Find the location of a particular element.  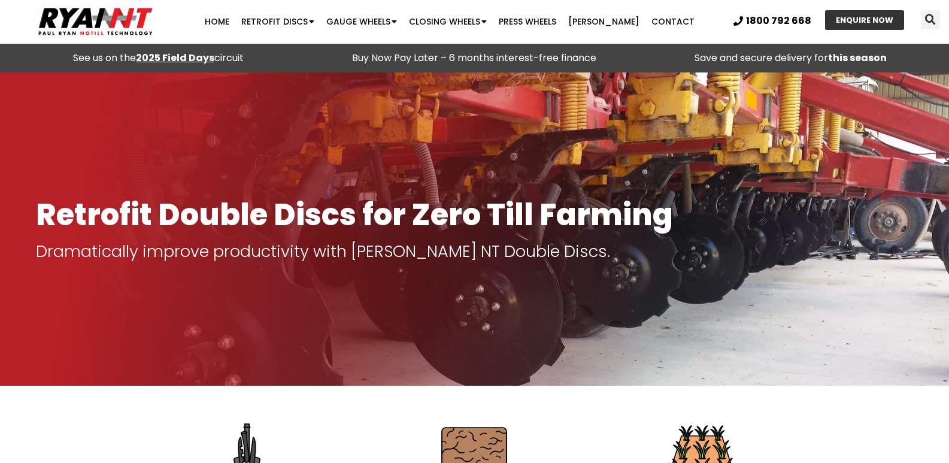

div: Search is located at coordinates (930, 20).